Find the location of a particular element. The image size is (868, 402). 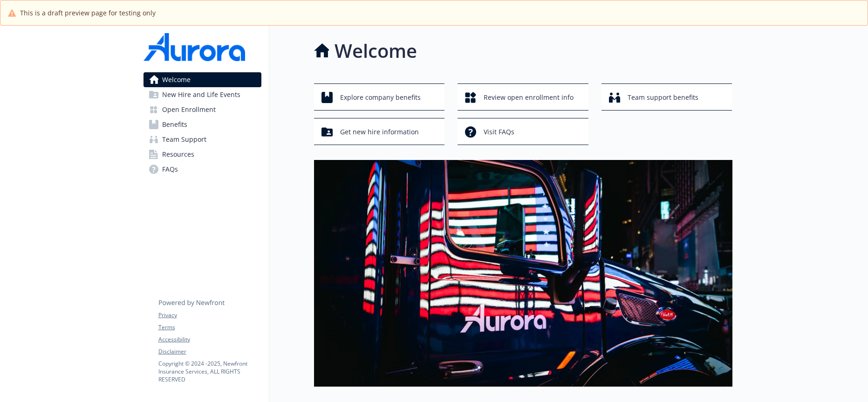

span: Explore company benefits is located at coordinates (380, 97).